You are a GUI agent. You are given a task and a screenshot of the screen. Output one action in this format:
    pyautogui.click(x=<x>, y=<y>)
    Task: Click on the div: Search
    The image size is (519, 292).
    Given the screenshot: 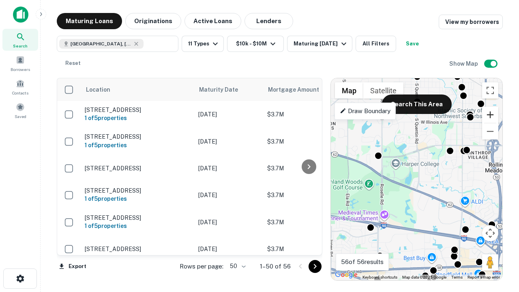 What is the action you would take?
    pyautogui.click(x=20, y=40)
    